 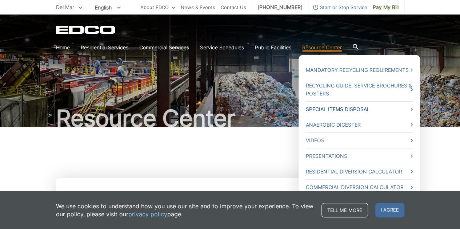 I want to click on span: English, so click(x=108, y=7).